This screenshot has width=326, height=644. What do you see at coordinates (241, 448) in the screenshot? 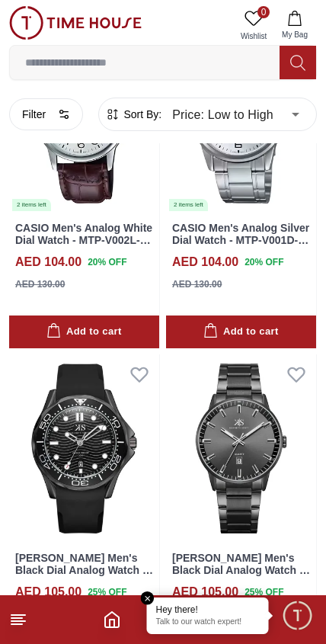
I see `a: Kenneth Scott Men's Black Dial Analog Watch - K22010-BBBB` at bounding box center [241, 448].